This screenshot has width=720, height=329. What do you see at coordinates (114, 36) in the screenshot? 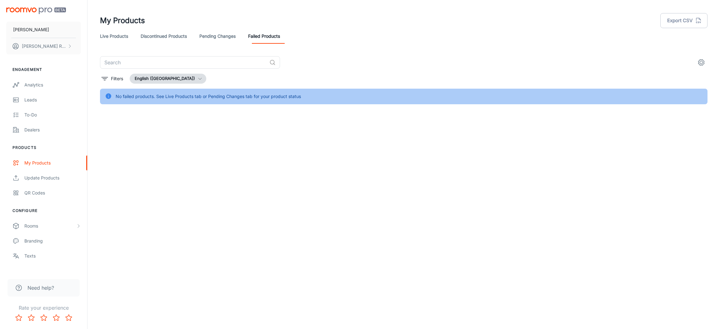
I see `a: Live Products` at bounding box center [114, 36].